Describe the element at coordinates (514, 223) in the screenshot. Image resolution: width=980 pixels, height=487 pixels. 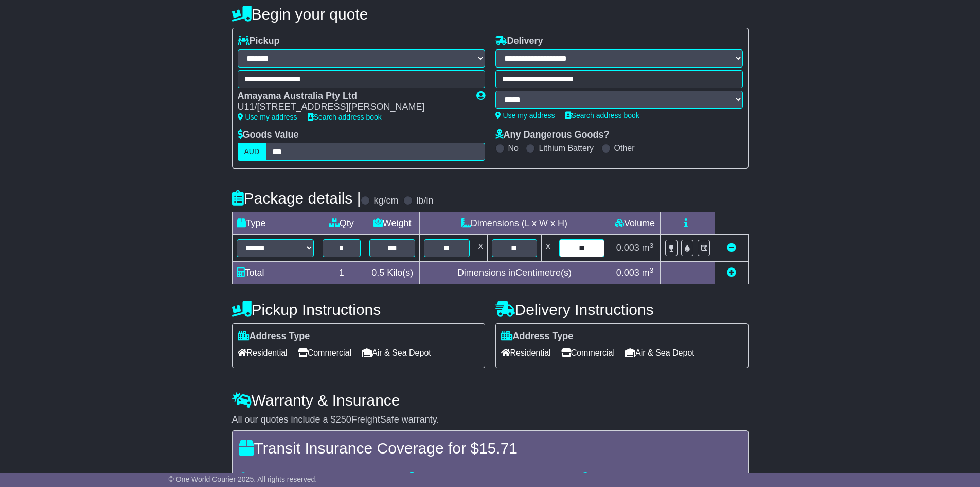
I see `td: Dimensions (L x W x H)` at that location.